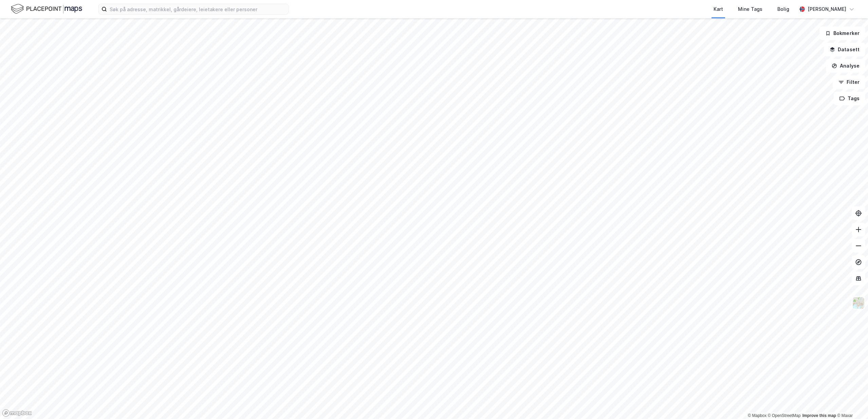 This screenshot has width=868, height=419. I want to click on a: Improve this map, so click(819, 416).